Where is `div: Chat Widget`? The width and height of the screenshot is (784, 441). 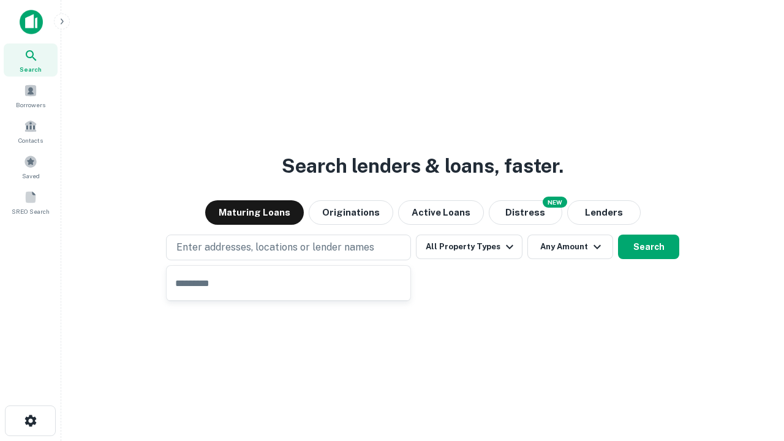 div: Chat Widget is located at coordinates (753, 372).